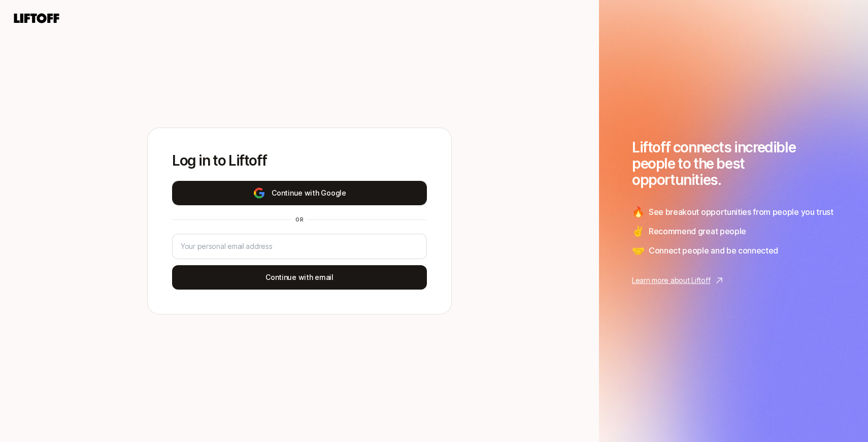  What do you see at coordinates (299, 277) in the screenshot?
I see `button: Continue with email` at bounding box center [299, 277].